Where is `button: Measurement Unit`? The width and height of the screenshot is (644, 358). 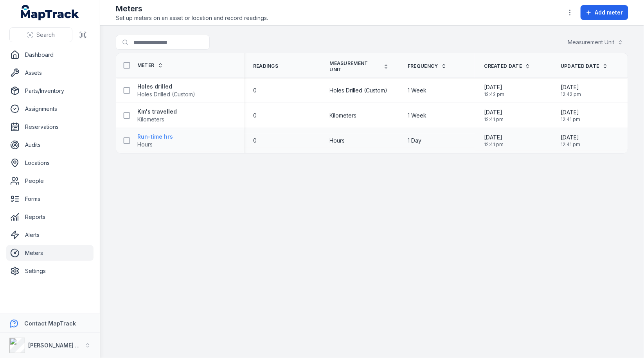 button: Measurement Unit is located at coordinates (596, 42).